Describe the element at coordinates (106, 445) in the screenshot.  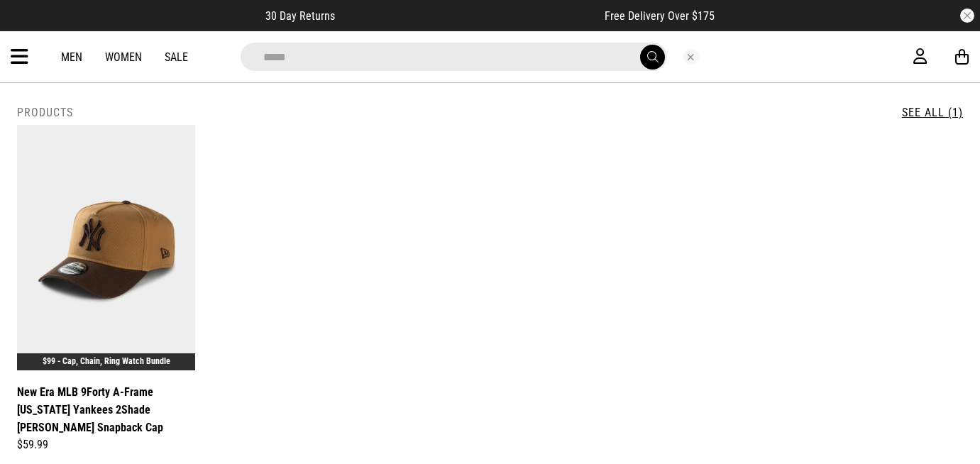
I see `div: $59.99` at that location.